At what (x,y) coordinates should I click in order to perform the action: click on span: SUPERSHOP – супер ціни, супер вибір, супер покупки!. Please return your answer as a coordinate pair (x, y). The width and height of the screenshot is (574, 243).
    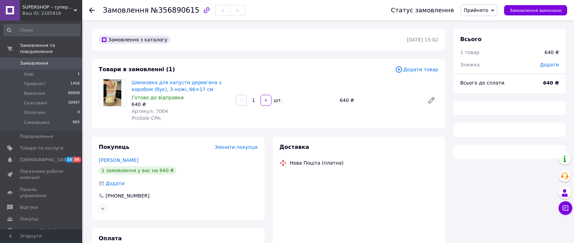
    Looking at the image, I should click on (48, 7).